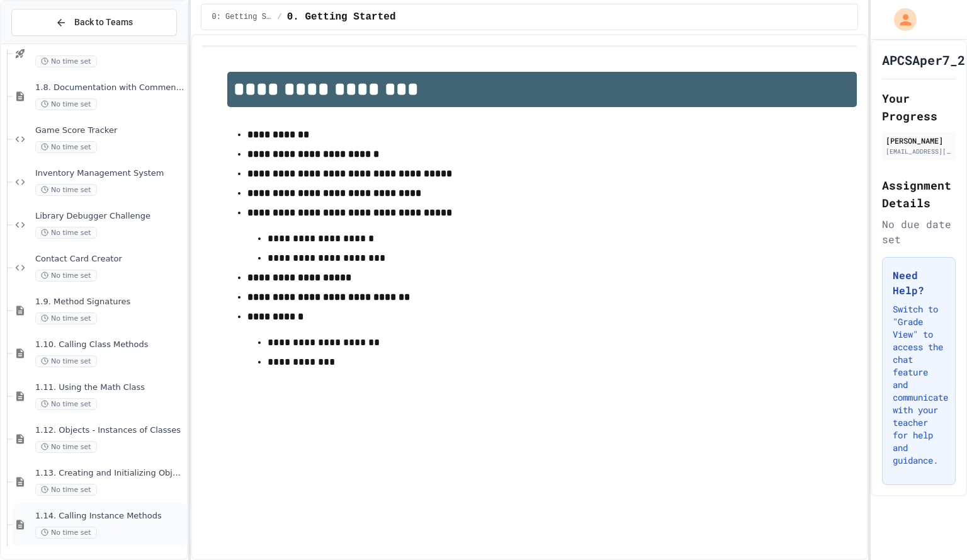 This screenshot has height=560, width=967. What do you see at coordinates (103, 22) in the screenshot?
I see `span: Back to Teams` at bounding box center [103, 22].